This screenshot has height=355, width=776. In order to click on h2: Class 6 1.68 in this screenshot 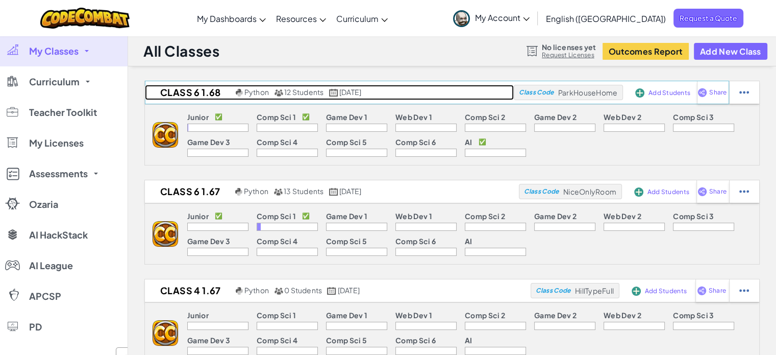, I will do `click(189, 92)`.